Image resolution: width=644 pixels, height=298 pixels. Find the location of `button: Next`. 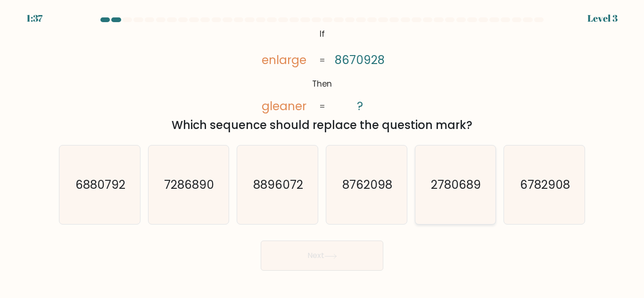

button: Next is located at coordinates (322, 256).